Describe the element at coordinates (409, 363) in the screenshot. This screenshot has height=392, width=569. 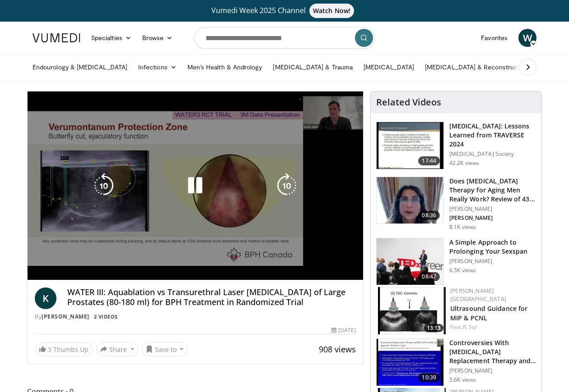
I see `img: 418933e4-fe1c-4c2e-be56-3ce3ec8efa3b.150x105_q85_crop-smart_upscale.jpg` at that location.